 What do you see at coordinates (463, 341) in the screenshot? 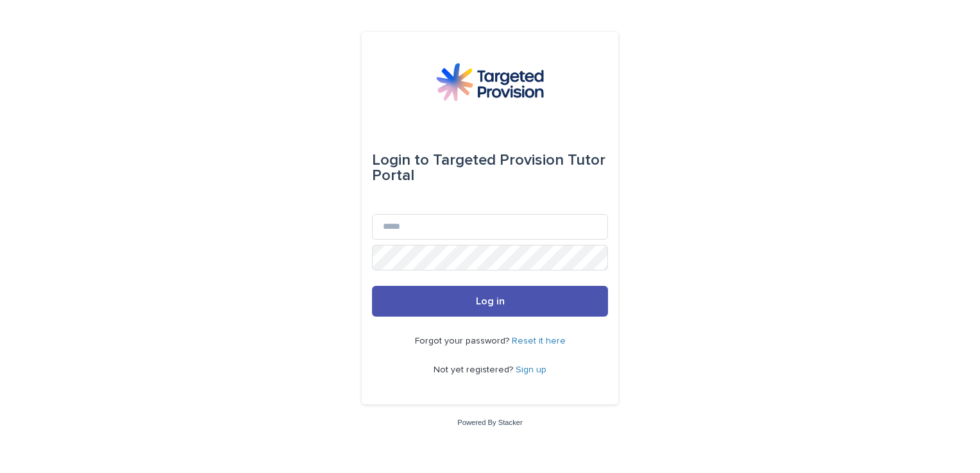
I see `span: Forgot your password?` at bounding box center [463, 341].